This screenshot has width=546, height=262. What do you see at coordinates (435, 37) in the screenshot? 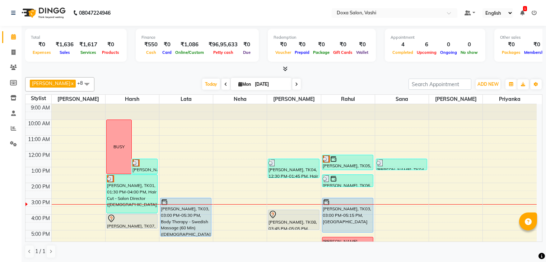
I see `div: Appointment` at bounding box center [435, 37].